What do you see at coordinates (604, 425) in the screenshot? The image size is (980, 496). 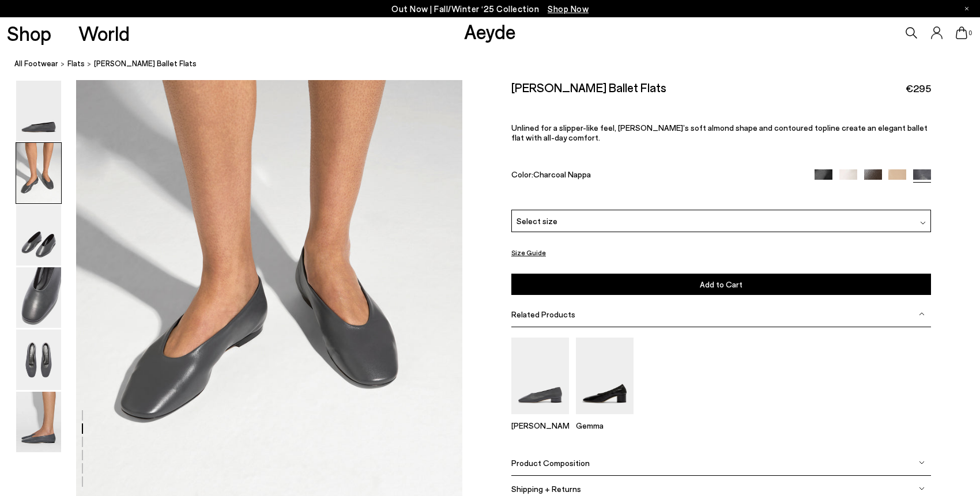 I see `p: Gemma` at bounding box center [604, 425].